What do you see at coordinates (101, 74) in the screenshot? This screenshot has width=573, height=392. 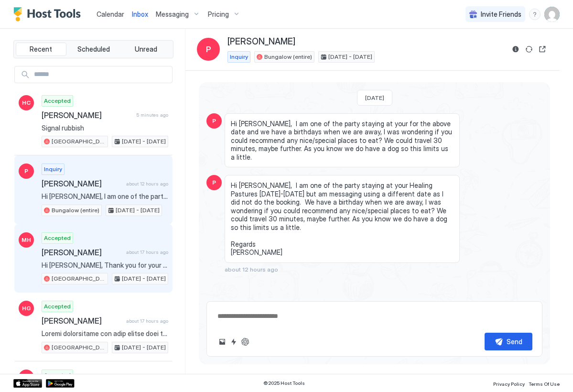 I see `input: Input Field` at bounding box center [101, 74].